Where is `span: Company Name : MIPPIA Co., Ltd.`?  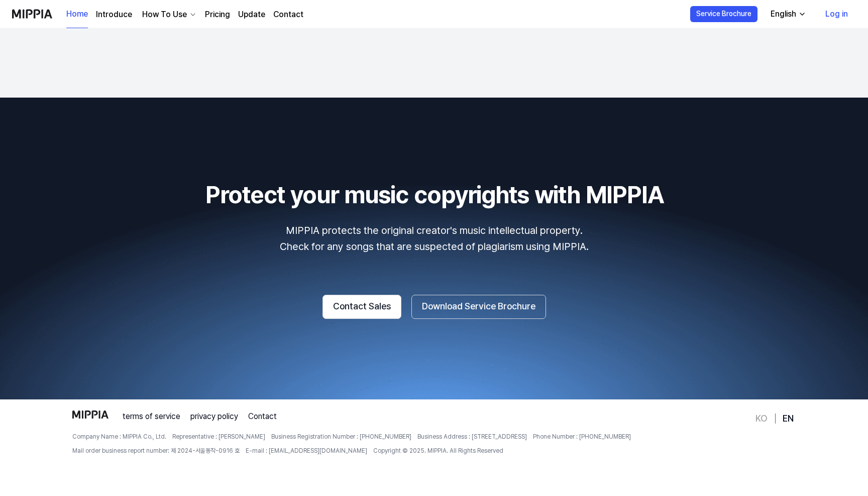 span: Company Name : MIPPIA Co., Ltd. is located at coordinates (119, 436).